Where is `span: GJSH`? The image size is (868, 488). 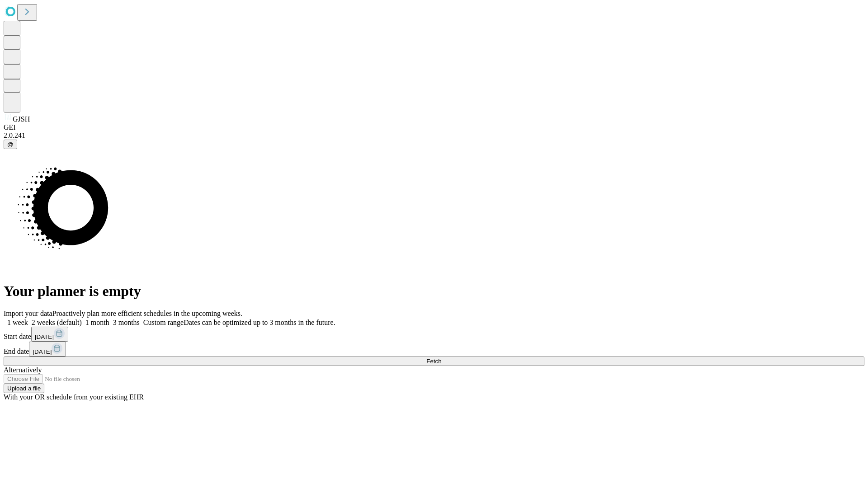
span: GJSH is located at coordinates (21, 119).